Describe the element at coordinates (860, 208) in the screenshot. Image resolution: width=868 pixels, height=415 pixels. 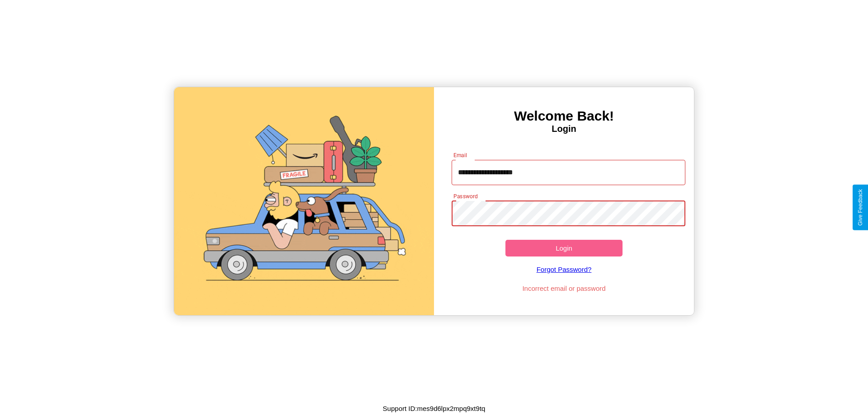
I see `div: Give Feedback` at that location.